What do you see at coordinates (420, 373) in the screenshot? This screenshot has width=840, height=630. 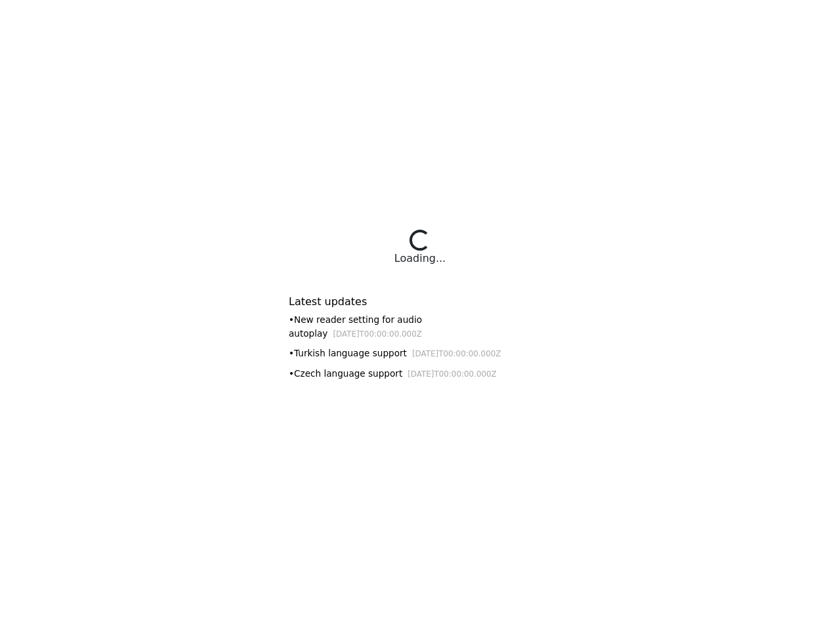 I see `div: • Czech language support` at bounding box center [420, 373].